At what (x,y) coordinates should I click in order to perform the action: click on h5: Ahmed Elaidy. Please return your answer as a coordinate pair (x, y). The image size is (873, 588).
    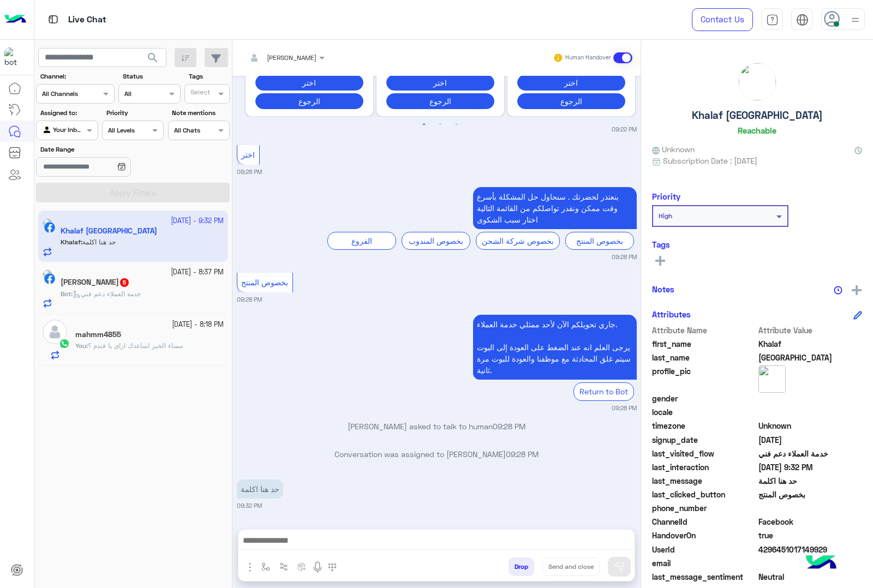
    Looking at the image, I should click on (95, 282).